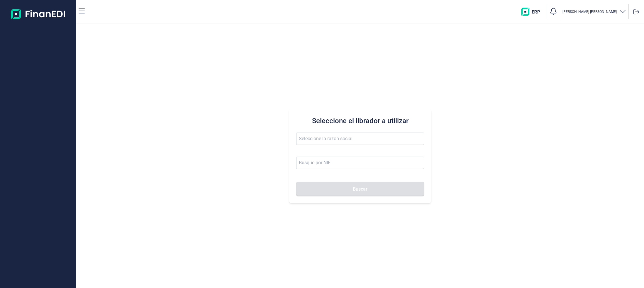 This screenshot has height=288, width=644. I want to click on img: Logo de aplicación, so click(38, 14).